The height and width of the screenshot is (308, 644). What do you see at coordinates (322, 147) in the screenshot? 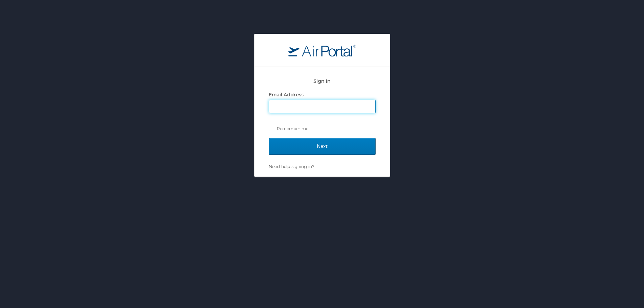
I see `input: Next` at bounding box center [322, 147].